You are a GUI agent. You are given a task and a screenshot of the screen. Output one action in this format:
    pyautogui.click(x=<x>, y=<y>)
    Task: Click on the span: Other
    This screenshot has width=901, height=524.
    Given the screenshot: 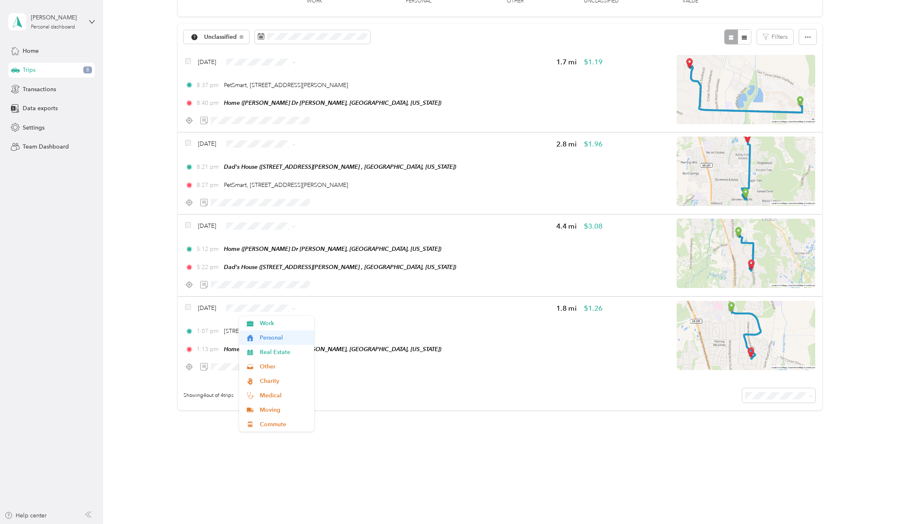 What is the action you would take?
    pyautogui.click(x=284, y=366)
    